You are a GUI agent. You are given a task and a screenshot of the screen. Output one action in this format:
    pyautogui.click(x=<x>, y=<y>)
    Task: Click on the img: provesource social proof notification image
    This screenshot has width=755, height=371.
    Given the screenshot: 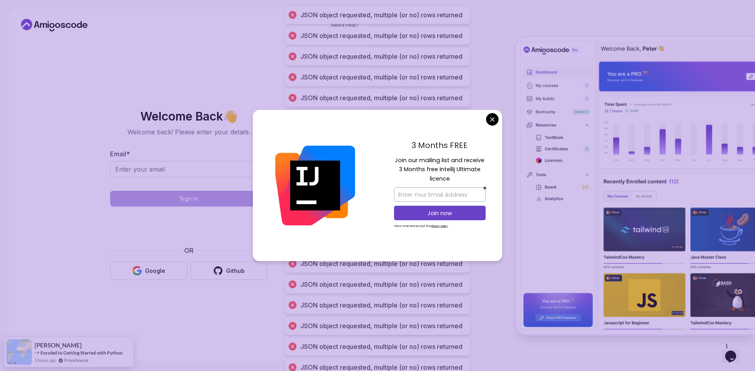 What is the action you would take?
    pyautogui.click(x=19, y=352)
    